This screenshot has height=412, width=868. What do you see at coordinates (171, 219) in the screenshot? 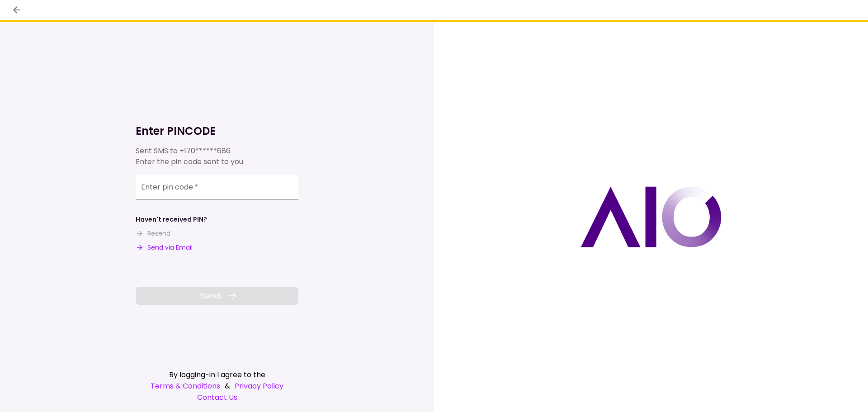
I see `div: Haven't received PIN?` at bounding box center [171, 219].